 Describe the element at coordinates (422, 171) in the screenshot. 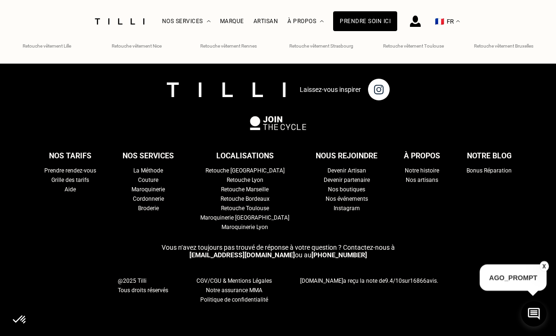

I see `a: Notre histoire` at that location.